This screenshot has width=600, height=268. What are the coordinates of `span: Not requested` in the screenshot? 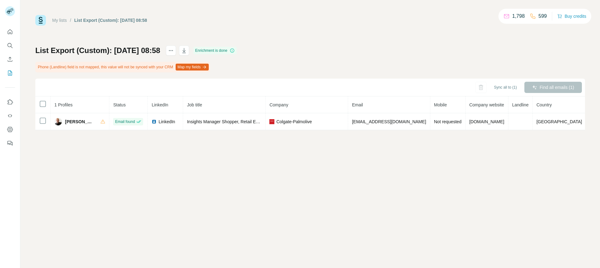 It's located at (448, 122).